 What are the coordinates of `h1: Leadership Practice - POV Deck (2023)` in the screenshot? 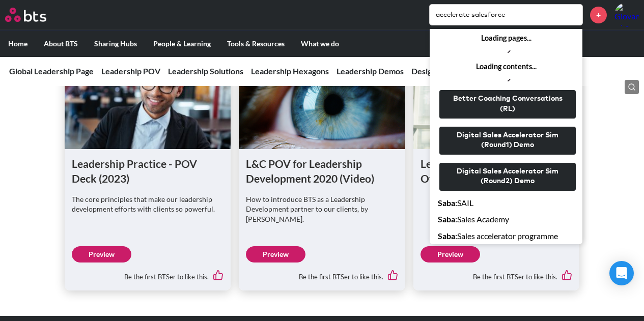 It's located at (148, 171).